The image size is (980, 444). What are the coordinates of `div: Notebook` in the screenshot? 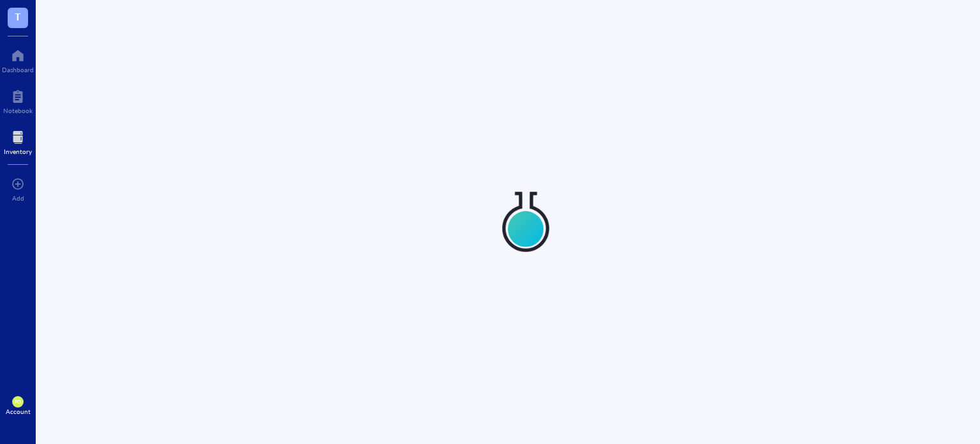 It's located at (18, 111).